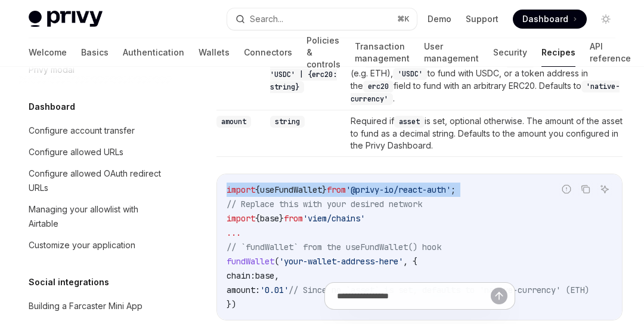 The height and width of the screenshot is (324, 644). Describe the element at coordinates (378, 87) in the screenshot. I see `code: erc20` at that location.